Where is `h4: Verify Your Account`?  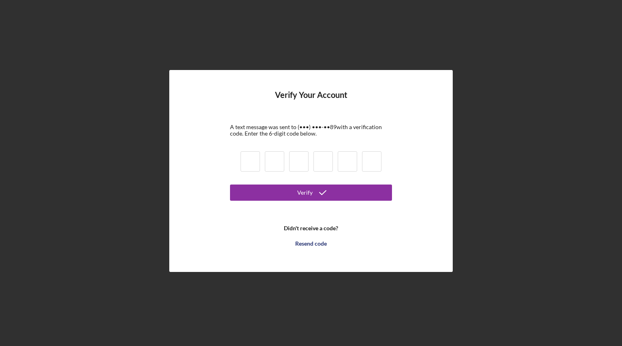
h4: Verify Your Account is located at coordinates (311, 101).